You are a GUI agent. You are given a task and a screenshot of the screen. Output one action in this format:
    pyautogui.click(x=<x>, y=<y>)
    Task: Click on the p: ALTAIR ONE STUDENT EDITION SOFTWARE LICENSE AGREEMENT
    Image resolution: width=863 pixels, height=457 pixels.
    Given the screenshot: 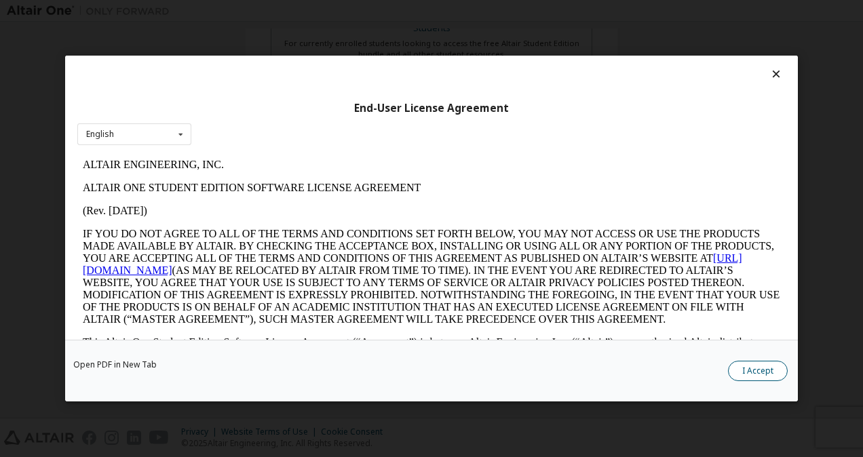 What is the action you would take?
    pyautogui.click(x=354, y=35)
    